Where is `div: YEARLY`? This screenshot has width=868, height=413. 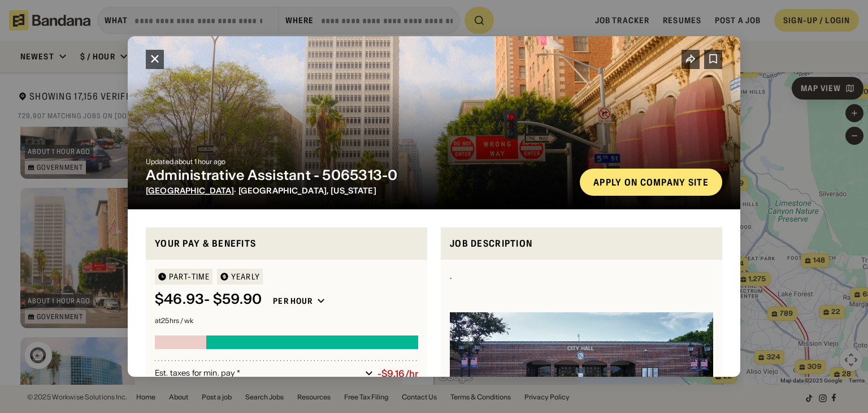
div: YEARLY is located at coordinates (245, 277).